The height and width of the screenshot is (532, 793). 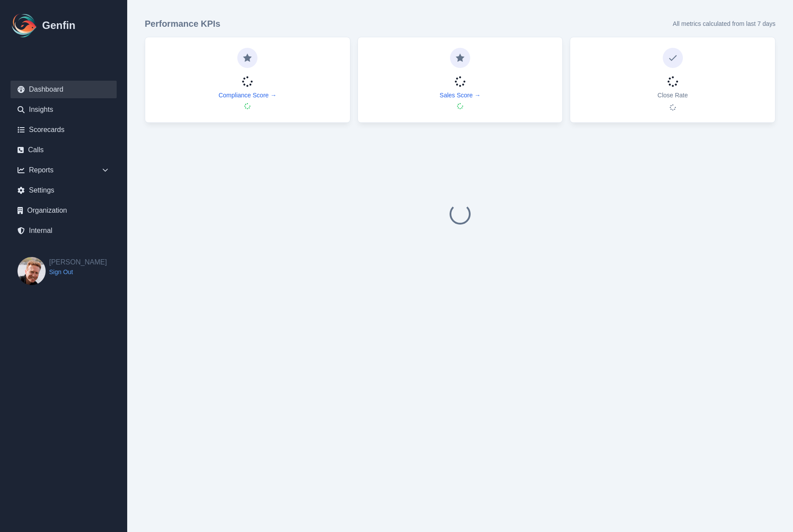 What do you see at coordinates (64, 191) in the screenshot?
I see `a: Settings` at bounding box center [64, 191].